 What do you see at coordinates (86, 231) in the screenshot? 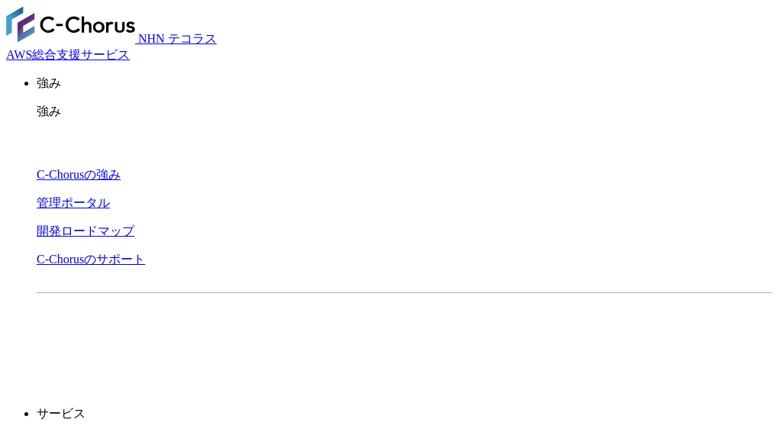
I see `a: 開発ロードマップ` at bounding box center [86, 231].